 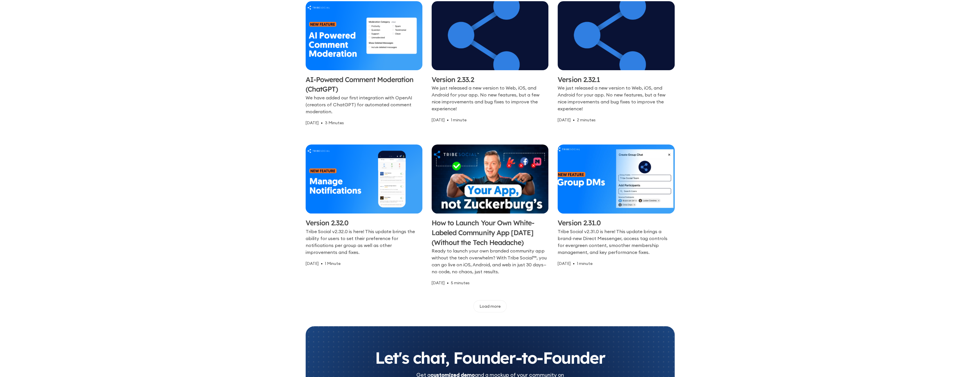 What do you see at coordinates (490, 357) in the screenshot?
I see `h2: Let's chat, Founder-to-Founder` at bounding box center [490, 357].